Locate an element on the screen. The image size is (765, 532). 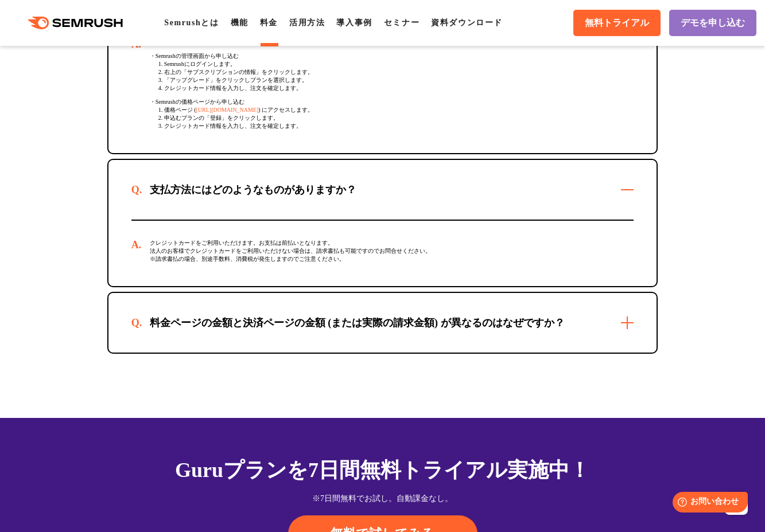
div: 料金ページの金額と決済ページの金額 (または実際の請求金額) が異なるのはなぜですか？ is located at coordinates (357, 323).